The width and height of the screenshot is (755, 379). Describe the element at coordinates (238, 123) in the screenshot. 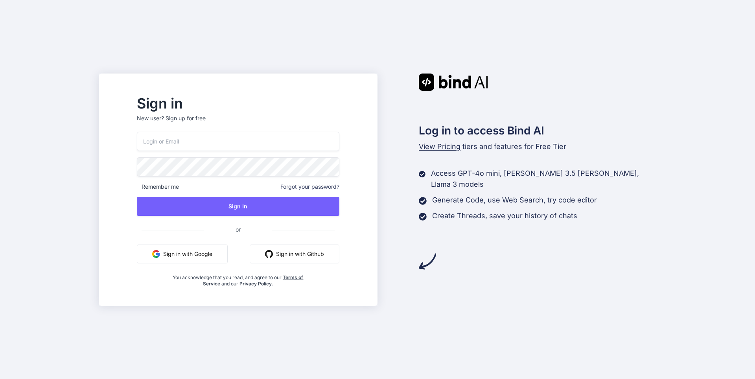

I see `p: New user?` at that location.